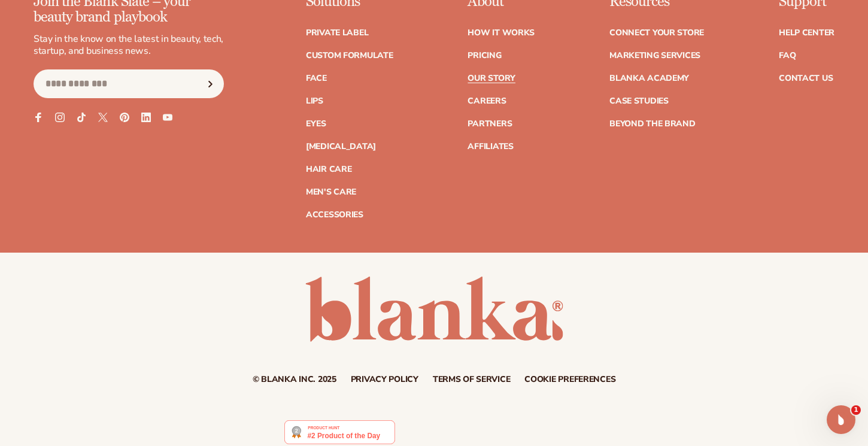  What do you see at coordinates (490, 146) in the screenshot?
I see `a: Affiliates` at bounding box center [490, 146].